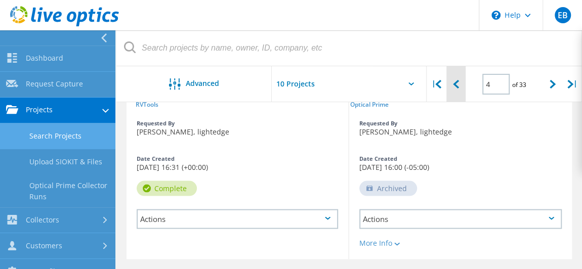 This screenshot has width=582, height=269. I want to click on a: Live Optics Dashboard, so click(64, 25).